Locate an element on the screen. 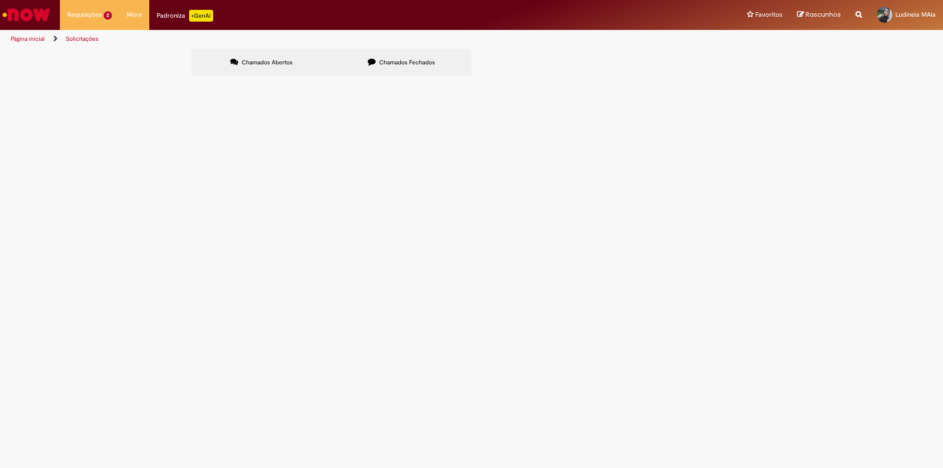 The image size is (943, 468). span: Chamados Abertos is located at coordinates (267, 62).